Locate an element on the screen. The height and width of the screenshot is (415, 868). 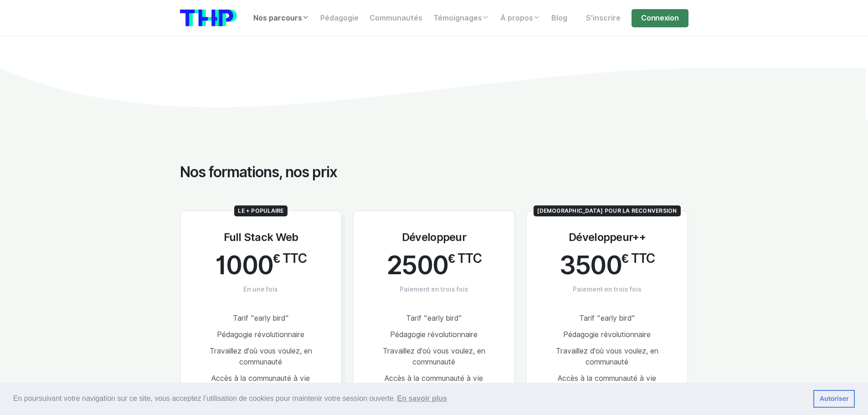
a: learn more about cookies is located at coordinates (422, 399).